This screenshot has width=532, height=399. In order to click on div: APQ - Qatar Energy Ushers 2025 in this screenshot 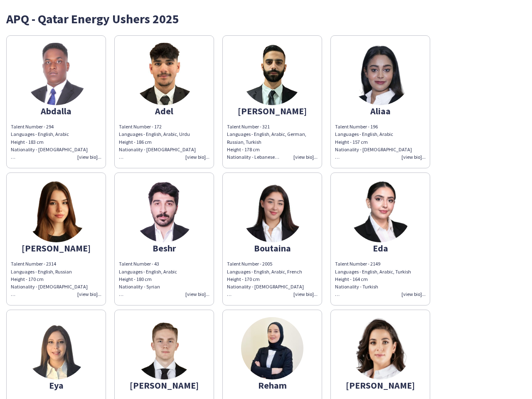, I will do `click(266, 19)`.